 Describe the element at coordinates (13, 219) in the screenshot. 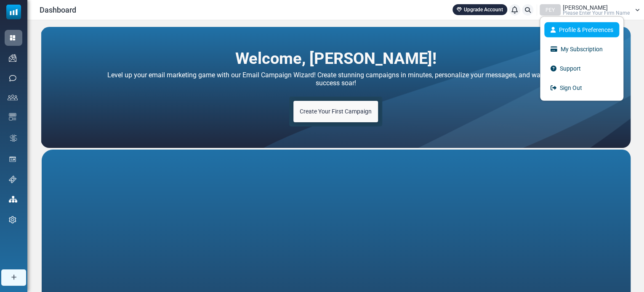

I see `img: settings-icon.svg` at that location.